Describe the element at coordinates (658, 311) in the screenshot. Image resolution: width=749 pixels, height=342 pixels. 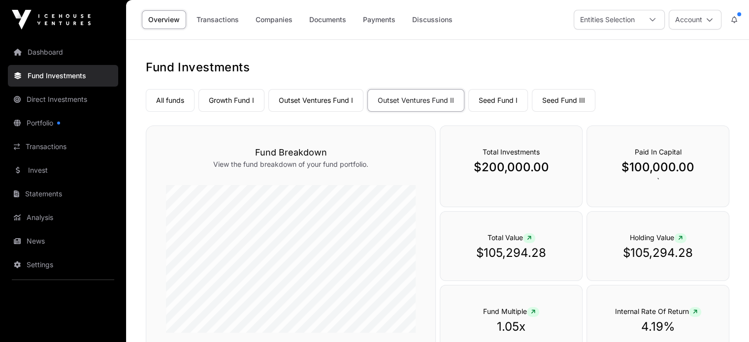
I see `span: Internal Rate Of Return` at that location.